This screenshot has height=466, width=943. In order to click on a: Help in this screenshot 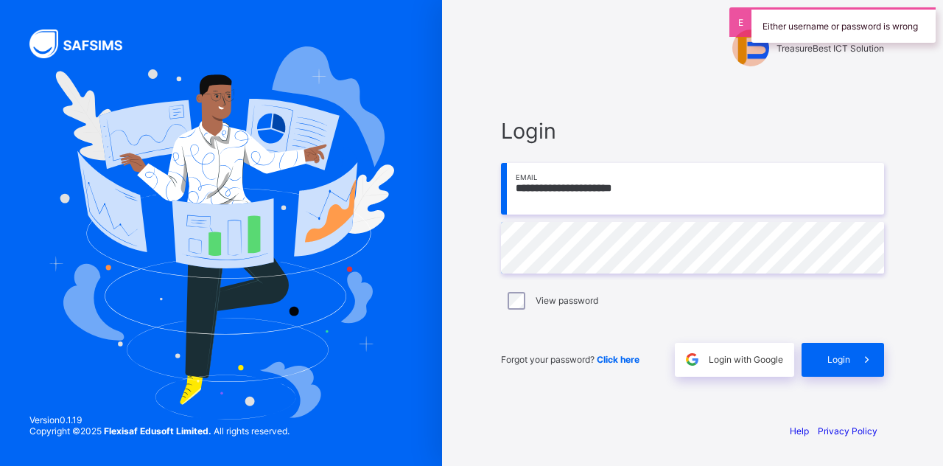, I will do `click(800, 430)`.